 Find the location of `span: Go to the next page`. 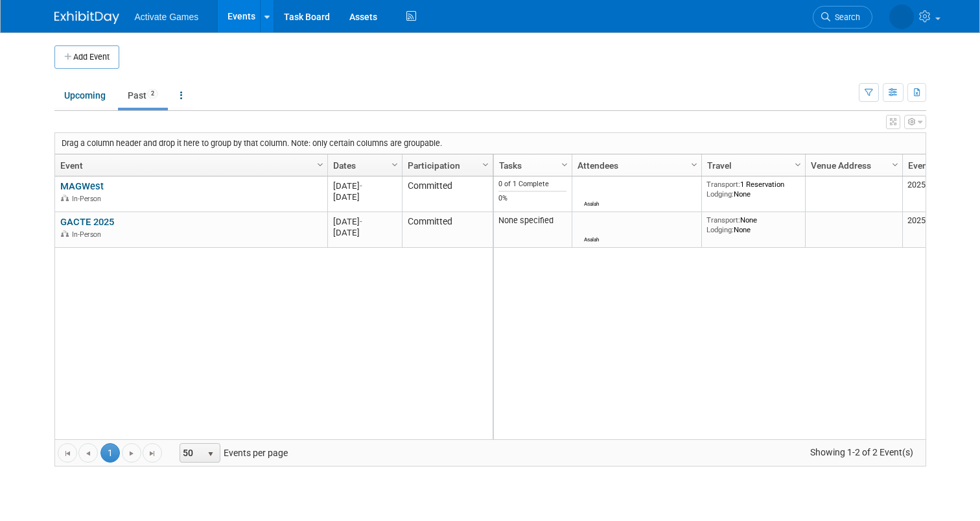

span: Go to the next page is located at coordinates (131, 453).